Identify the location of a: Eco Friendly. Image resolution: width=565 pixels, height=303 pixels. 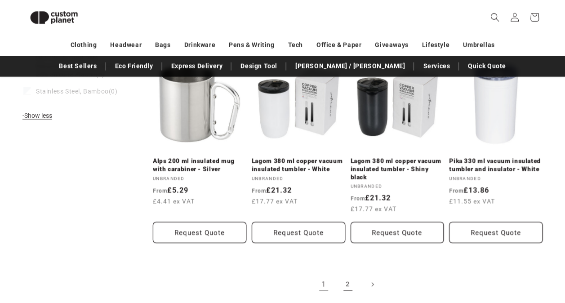
(133, 66).